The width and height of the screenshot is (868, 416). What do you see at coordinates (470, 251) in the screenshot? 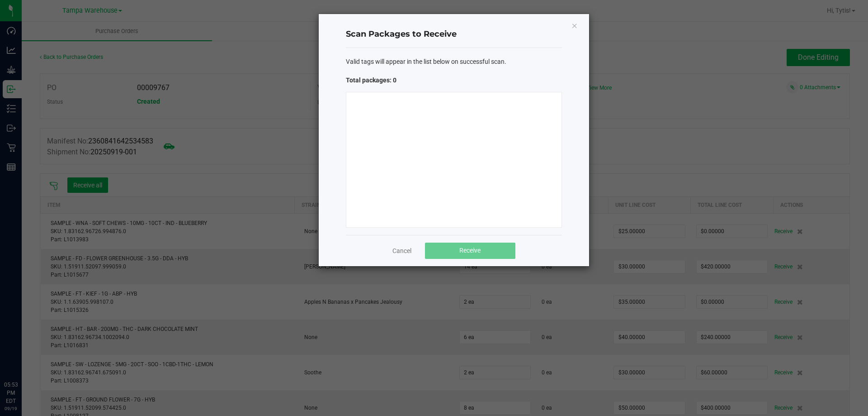
I see `button: Receive` at bounding box center [470, 251].